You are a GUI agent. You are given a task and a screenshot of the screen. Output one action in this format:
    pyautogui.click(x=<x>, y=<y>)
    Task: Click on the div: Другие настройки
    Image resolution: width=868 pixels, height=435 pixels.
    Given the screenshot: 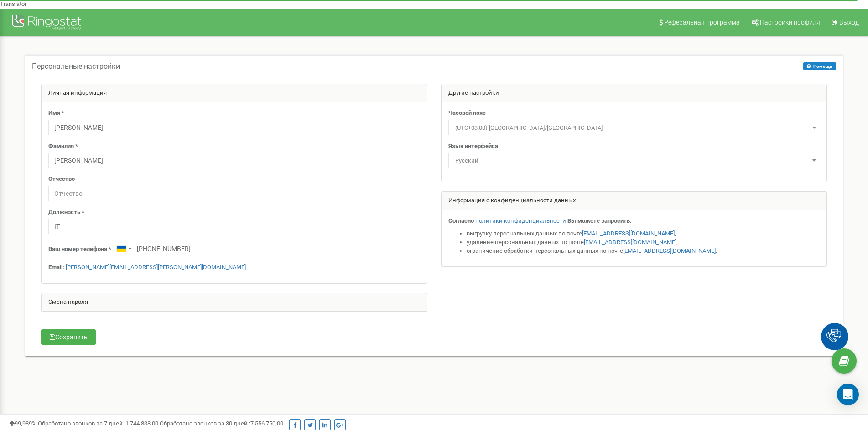 What is the action you would take?
    pyautogui.click(x=634, y=94)
    